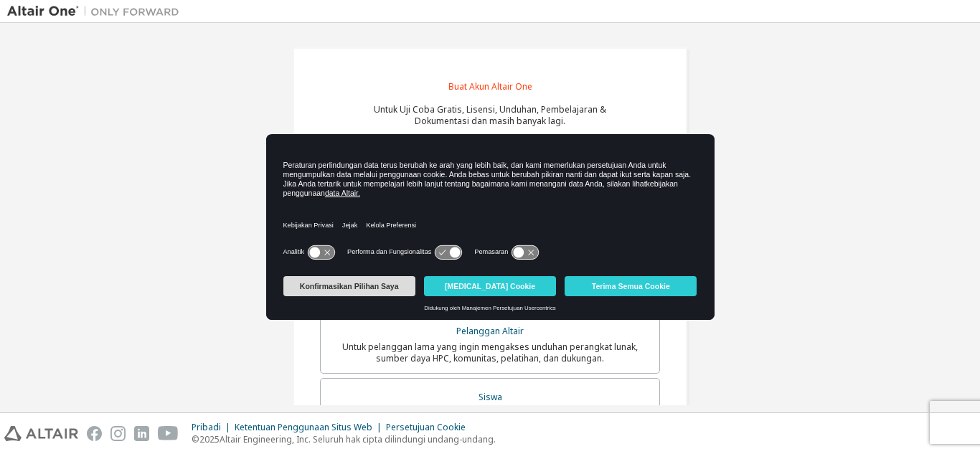 The image size is (980, 454). I want to click on font: Persetujuan Cookie, so click(426, 427).